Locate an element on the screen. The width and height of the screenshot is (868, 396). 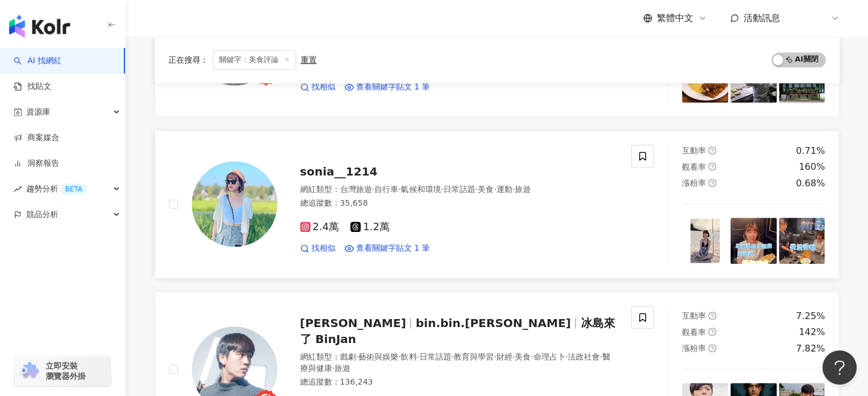
span: 好 is located at coordinates (814, 18).